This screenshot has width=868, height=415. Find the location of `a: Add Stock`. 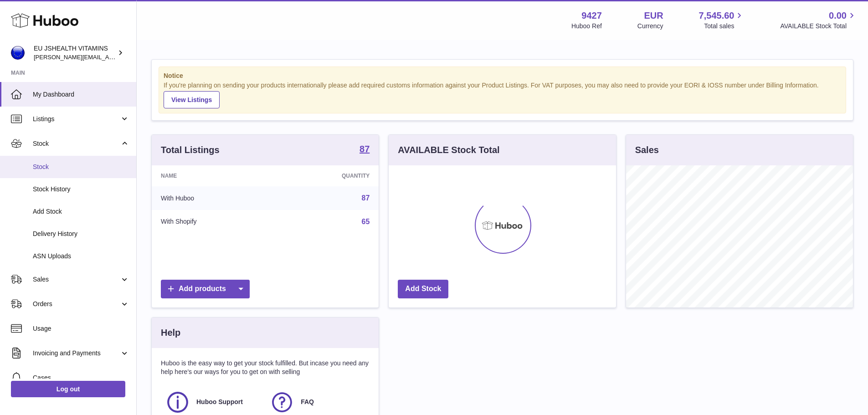

a: Add Stock is located at coordinates (422, 289).